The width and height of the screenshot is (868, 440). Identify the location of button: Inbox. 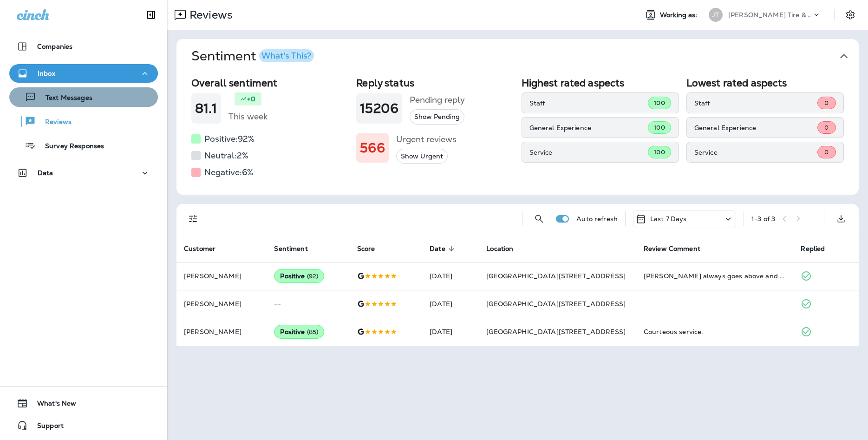
(84, 74).